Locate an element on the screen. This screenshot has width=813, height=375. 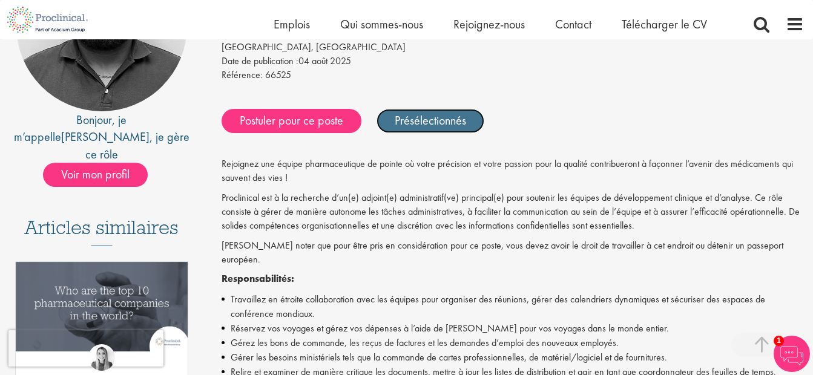
a: Voir mon profil is located at coordinates (101, 173).